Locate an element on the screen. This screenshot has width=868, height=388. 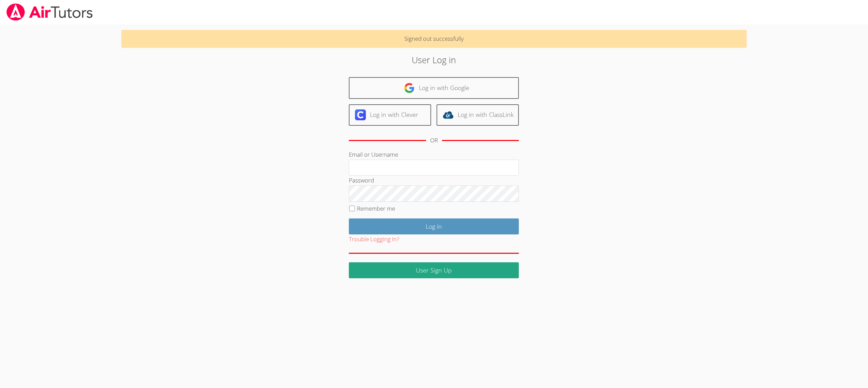
a: Log in with Google is located at coordinates (434, 87).